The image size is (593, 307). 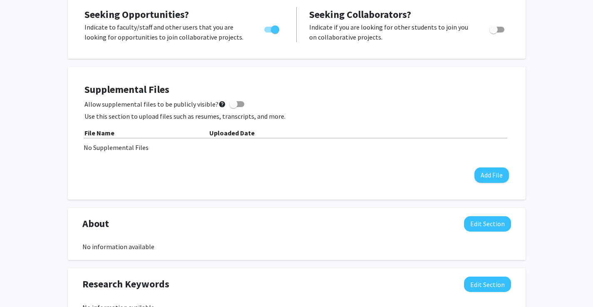 I want to click on span: Allow supplemental files to be publicly visible?, so click(x=155, y=104).